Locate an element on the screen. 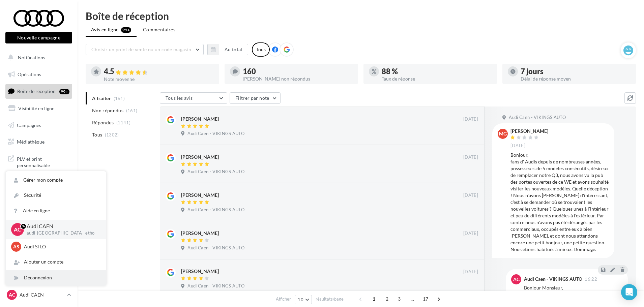 The width and height of the screenshot is (644, 307). p: Audi STLO is located at coordinates (61, 247).